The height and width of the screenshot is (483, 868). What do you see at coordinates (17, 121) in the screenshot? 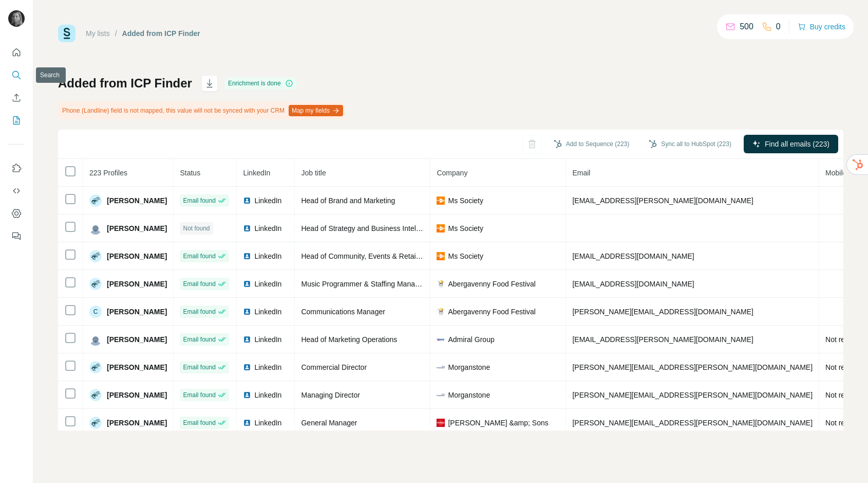
I see `button: My lists` at bounding box center [17, 121].